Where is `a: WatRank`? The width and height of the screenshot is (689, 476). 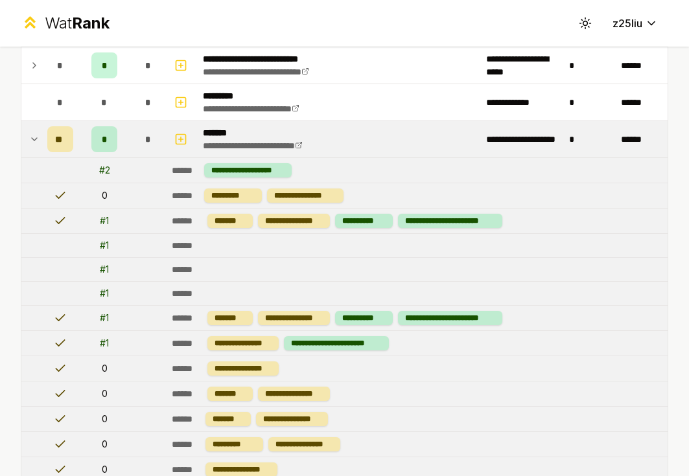
a: WatRank is located at coordinates (65, 23).